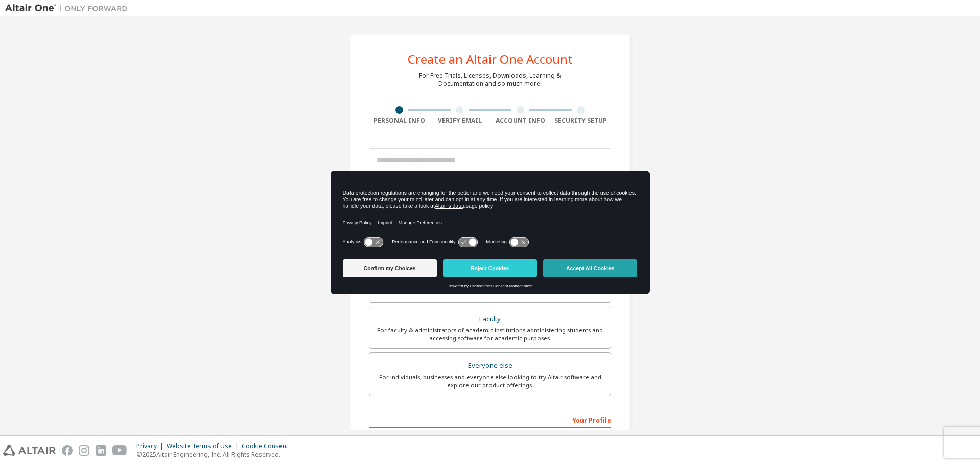 The width and height of the screenshot is (980, 465). What do you see at coordinates (460, 121) in the screenshot?
I see `div: Verify Email` at bounding box center [460, 121].